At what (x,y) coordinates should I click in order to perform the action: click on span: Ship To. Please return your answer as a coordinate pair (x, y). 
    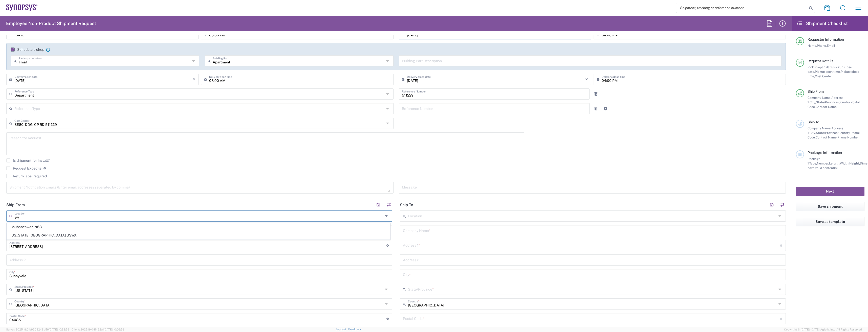
    Looking at the image, I should click on (814, 122).